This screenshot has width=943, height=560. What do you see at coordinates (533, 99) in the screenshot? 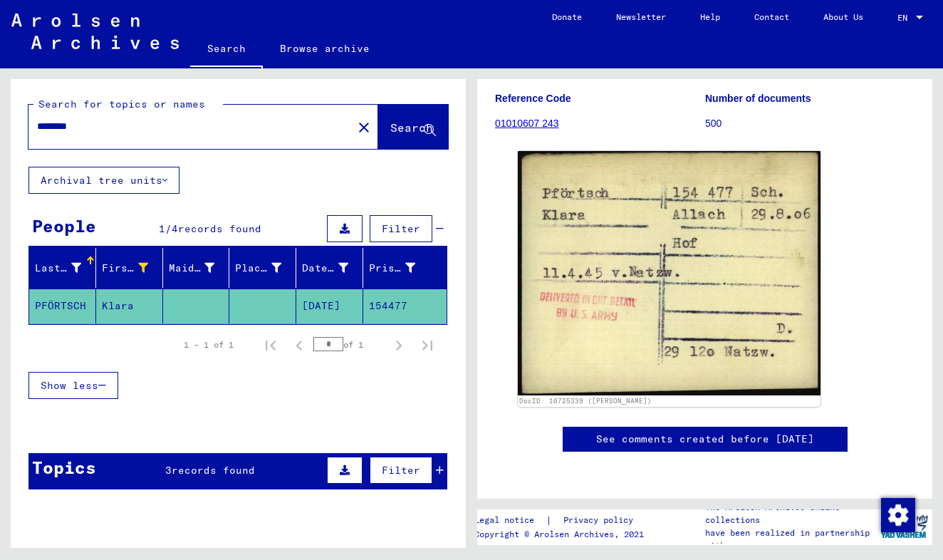
I see `b: Reference Code` at bounding box center [533, 99].